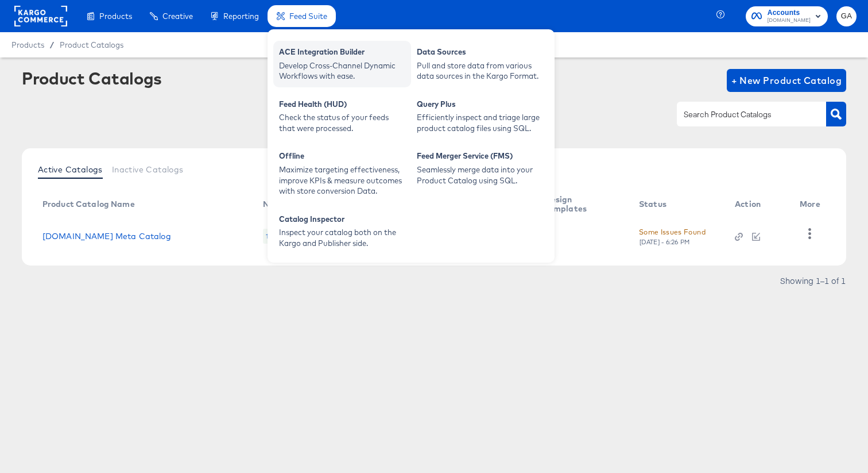  I want to click on div: Product Catalog Name, so click(88, 204).